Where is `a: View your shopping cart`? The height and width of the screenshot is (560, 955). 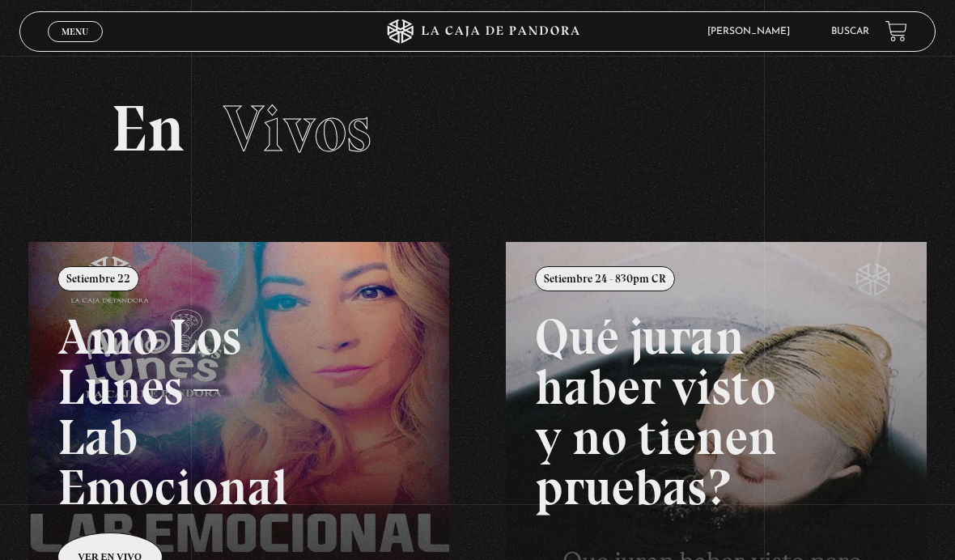 a: View your shopping cart is located at coordinates (896, 31).